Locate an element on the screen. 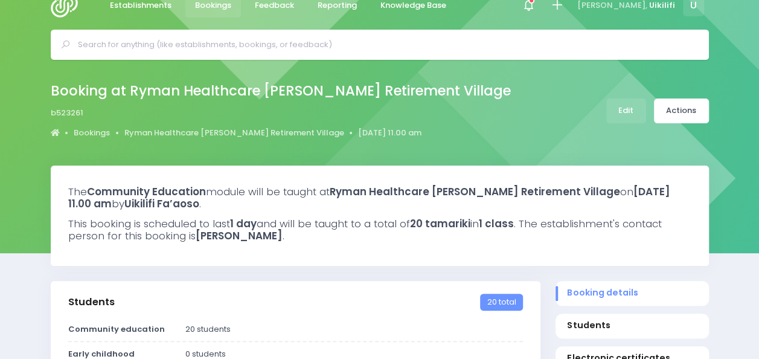 This screenshot has width=759, height=359. span: 20 total is located at coordinates (501, 302).